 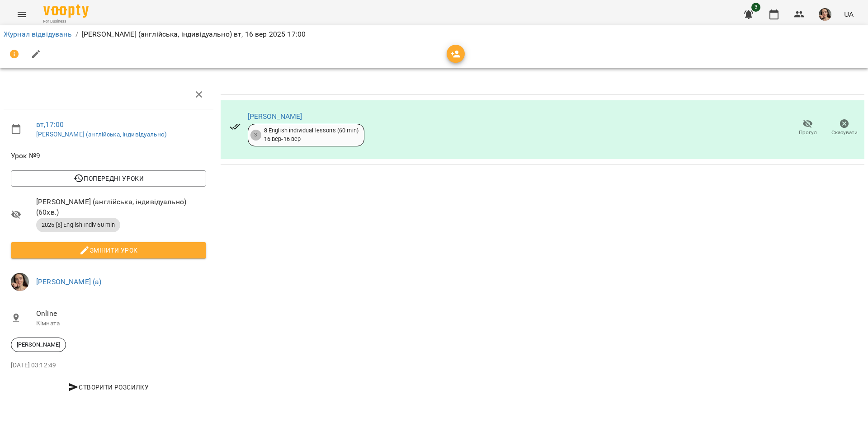 What do you see at coordinates (256, 135) in the screenshot?
I see `div: 3` at bounding box center [256, 135].